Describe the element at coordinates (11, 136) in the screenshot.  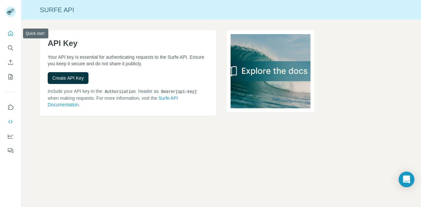
I see `button: Dashboard` at that location.